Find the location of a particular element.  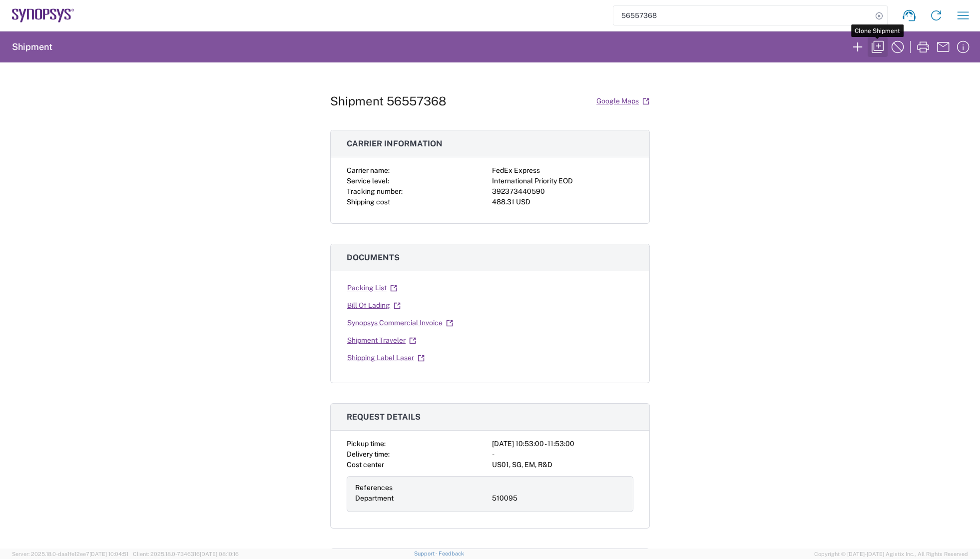

div: 392373440590 is located at coordinates (562, 191).